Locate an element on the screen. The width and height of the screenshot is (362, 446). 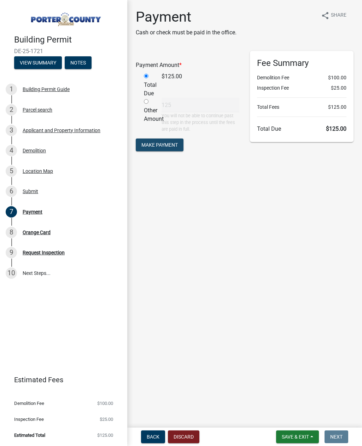
div: 4 is located at coordinates (11, 150).